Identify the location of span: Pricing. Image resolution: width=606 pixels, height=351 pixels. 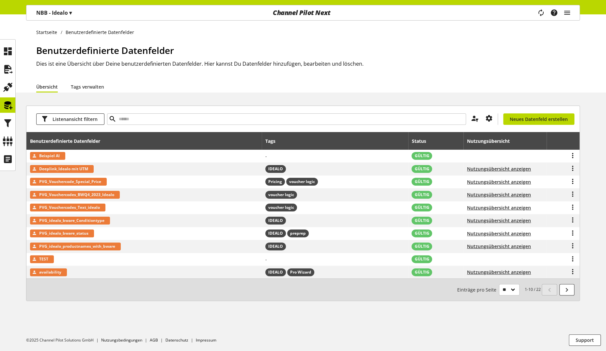
(275, 182).